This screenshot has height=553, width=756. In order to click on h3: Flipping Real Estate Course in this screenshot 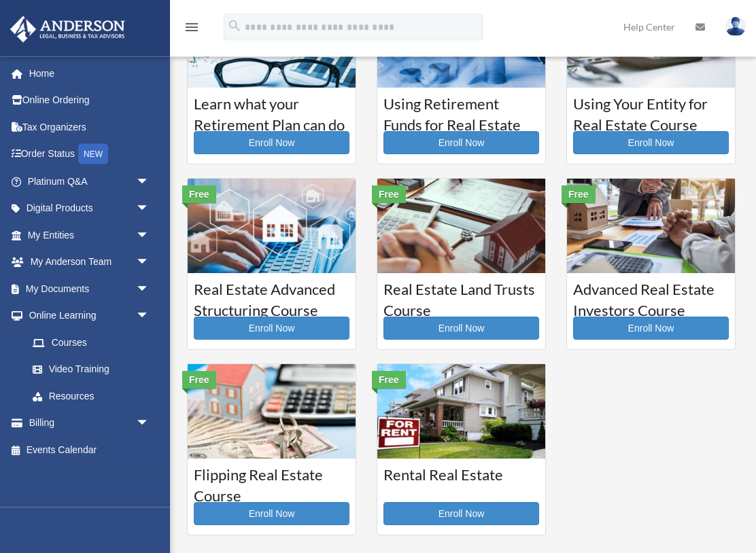, I will do `click(271, 482)`.